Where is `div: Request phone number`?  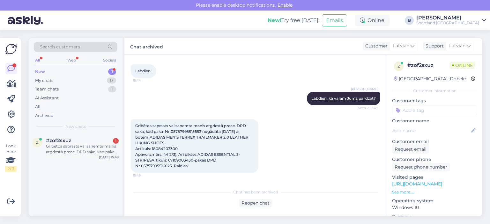 div: Request phone number is located at coordinates (421, 167).